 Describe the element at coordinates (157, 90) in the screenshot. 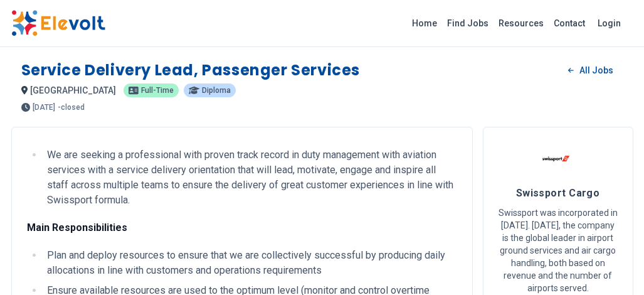

I see `span: Full-time` at that location.